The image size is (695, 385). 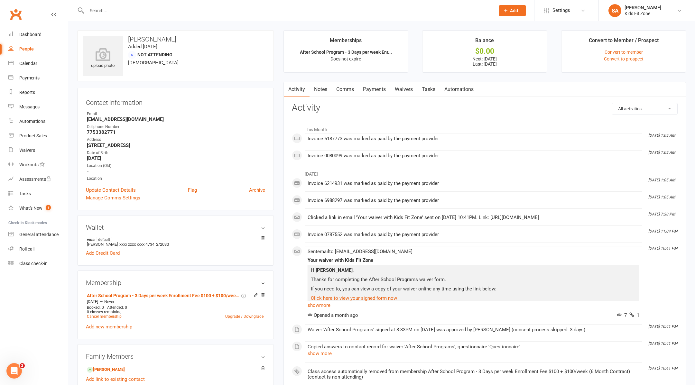 What do you see at coordinates (155, 55) in the screenshot?
I see `span: Not Attending` at bounding box center [155, 55].